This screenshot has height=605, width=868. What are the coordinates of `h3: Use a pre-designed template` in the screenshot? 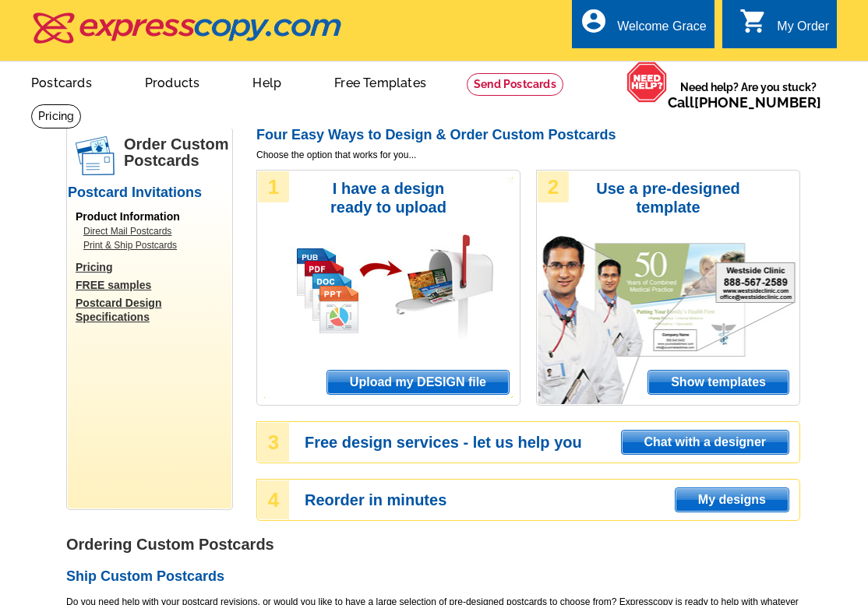 It's located at (668, 198).